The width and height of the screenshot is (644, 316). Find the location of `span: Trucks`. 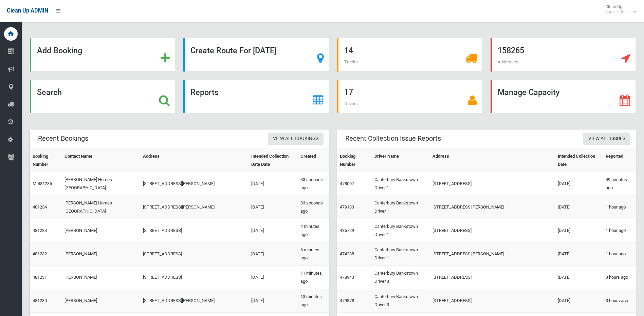

span: Trucks is located at coordinates (351, 61).